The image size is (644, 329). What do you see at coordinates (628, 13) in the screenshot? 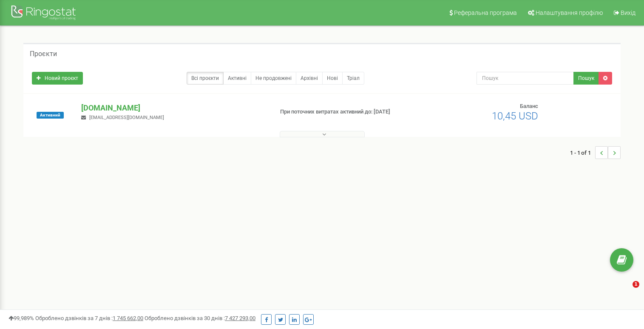
I see `span: Вихід` at bounding box center [628, 13].